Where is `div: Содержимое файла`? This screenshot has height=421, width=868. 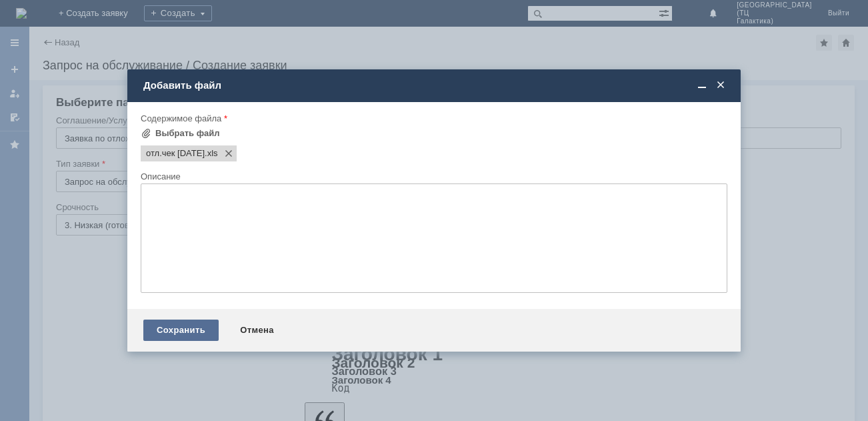
div: Содержимое файла is located at coordinates (433, 118).